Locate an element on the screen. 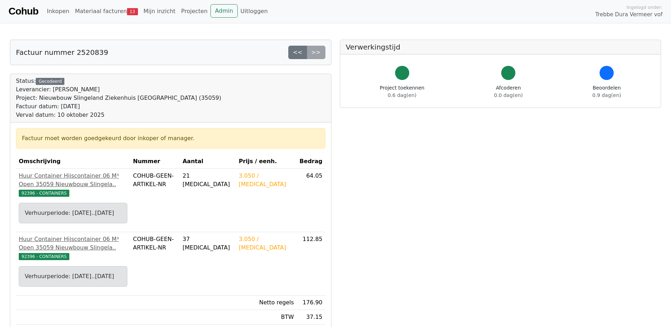  th: Aantal is located at coordinates (208, 161).